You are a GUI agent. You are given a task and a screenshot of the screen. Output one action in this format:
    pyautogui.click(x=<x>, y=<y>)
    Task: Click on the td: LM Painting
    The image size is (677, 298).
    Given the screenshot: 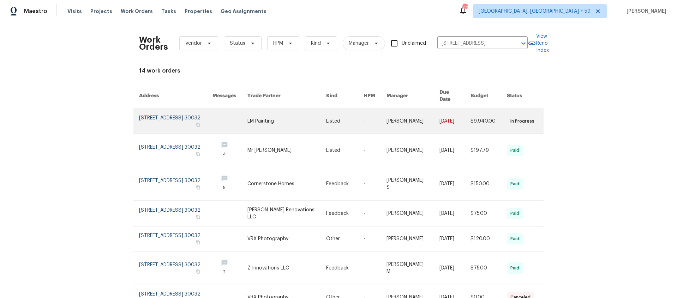 What is the action you would take?
    pyautogui.click(x=281, y=121)
    